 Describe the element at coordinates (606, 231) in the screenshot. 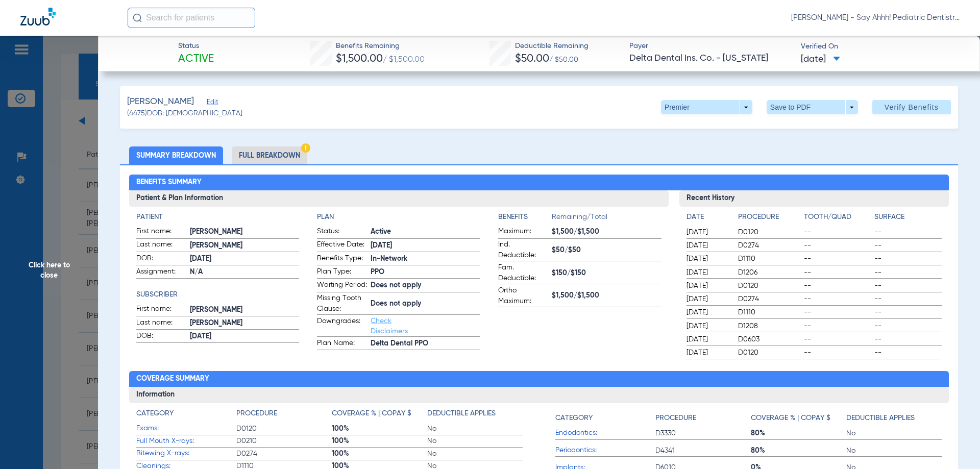

I see `span: $1,500/$1,500` at that location.